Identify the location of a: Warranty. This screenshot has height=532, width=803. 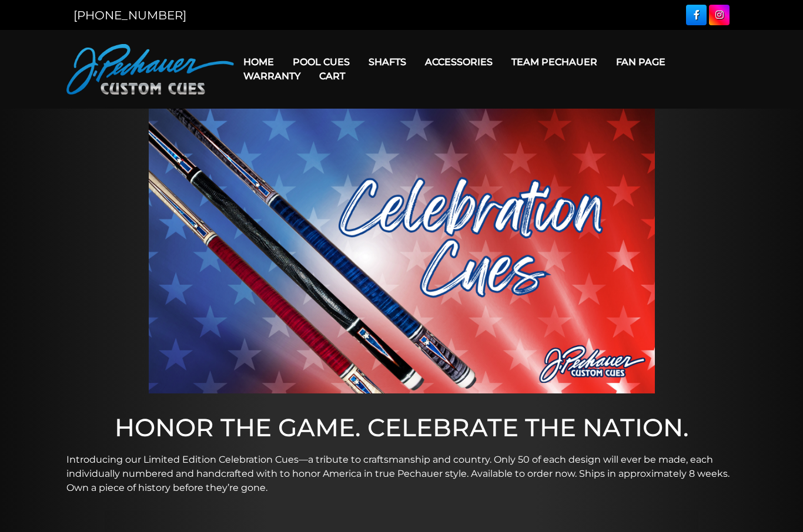
(272, 76).